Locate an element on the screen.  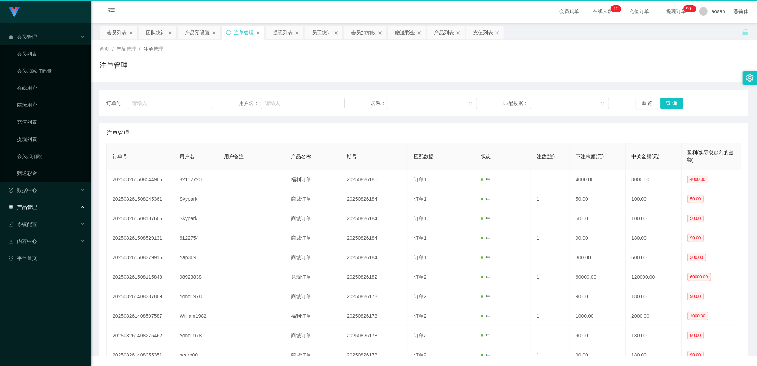
span: 会员管理 is located at coordinates (23, 37).